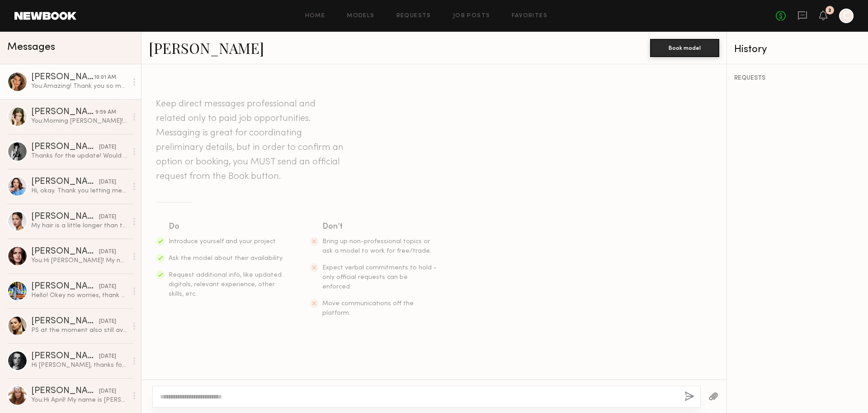 This screenshot has height=413, width=868. Describe the element at coordinates (79, 86) in the screenshot. I see `div: You: Amazing! Thank you so much! - See you then :-)` at that location.